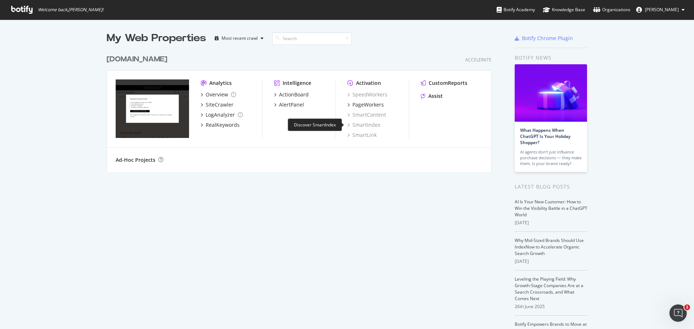 The height and width of the screenshot is (329, 694). Describe the element at coordinates (367, 115) in the screenshot. I see `div: SmartContent` at that location.